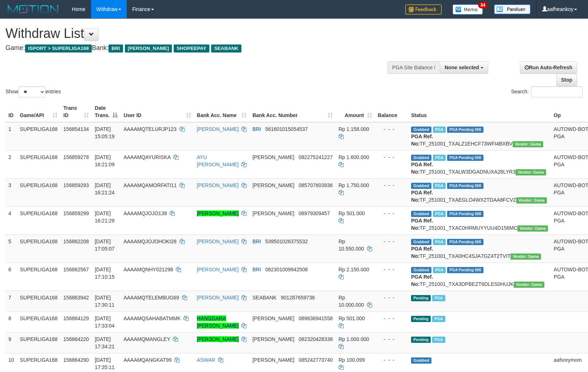 The image size is (588, 372). I want to click on img: Feedback.jpg, so click(424, 10).